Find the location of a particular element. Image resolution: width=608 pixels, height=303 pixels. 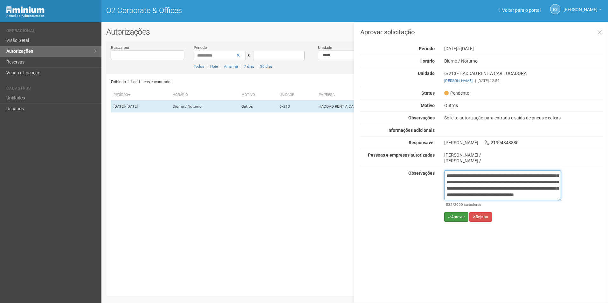

div: Painel do Administrador is located at coordinates (52, 16).